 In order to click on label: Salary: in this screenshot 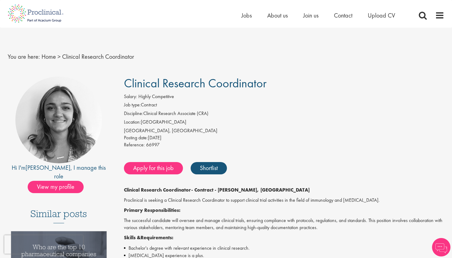, I will do `click(130, 97)`.